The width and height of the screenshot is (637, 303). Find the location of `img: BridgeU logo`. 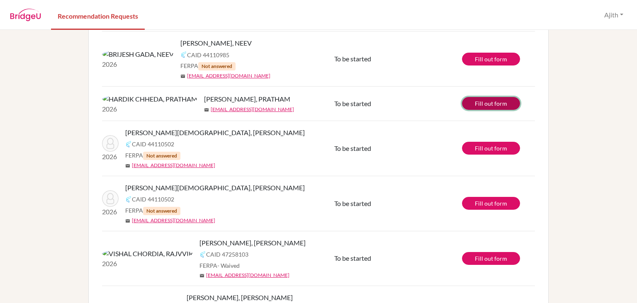

img: BridgeU logo is located at coordinates (25, 15).